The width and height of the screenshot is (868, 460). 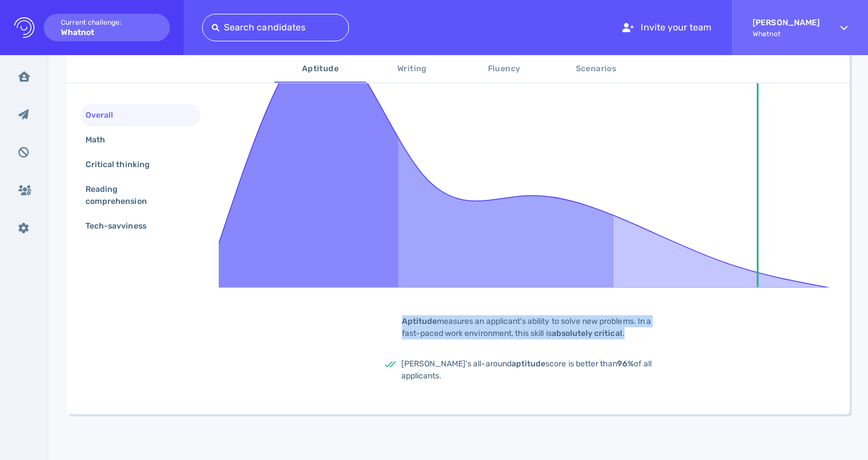 I want to click on span: Aptitude, so click(x=320, y=69).